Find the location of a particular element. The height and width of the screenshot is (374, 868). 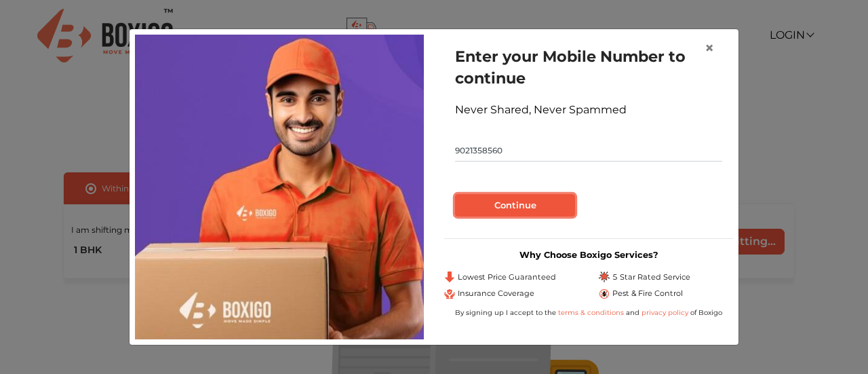

img: relocation-img is located at coordinates (279, 186).